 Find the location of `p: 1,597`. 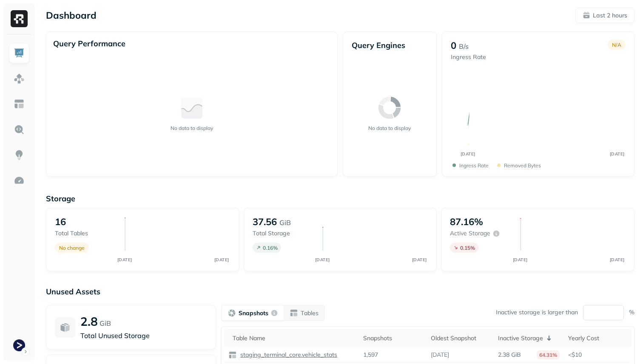

p: 1,597 is located at coordinates (371, 355).